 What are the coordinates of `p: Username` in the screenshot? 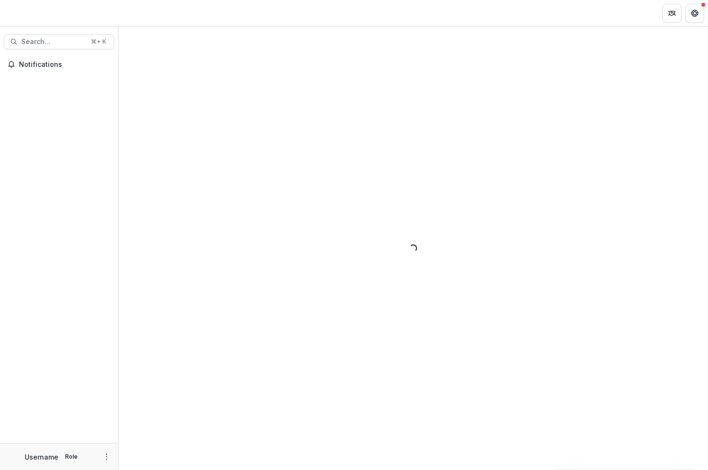 It's located at (41, 457).